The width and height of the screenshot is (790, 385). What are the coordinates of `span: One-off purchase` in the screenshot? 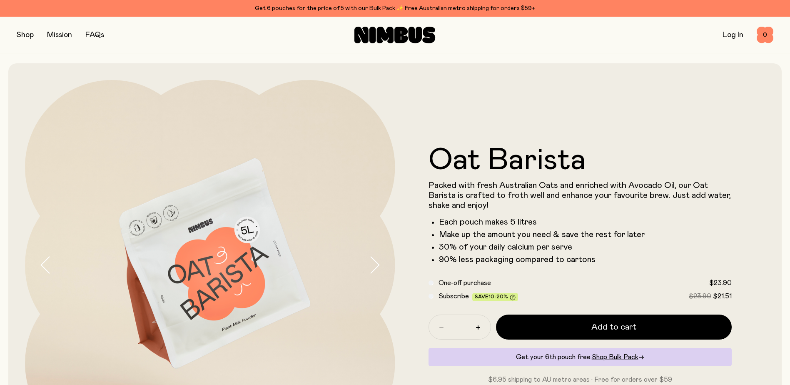 It's located at (465, 283).